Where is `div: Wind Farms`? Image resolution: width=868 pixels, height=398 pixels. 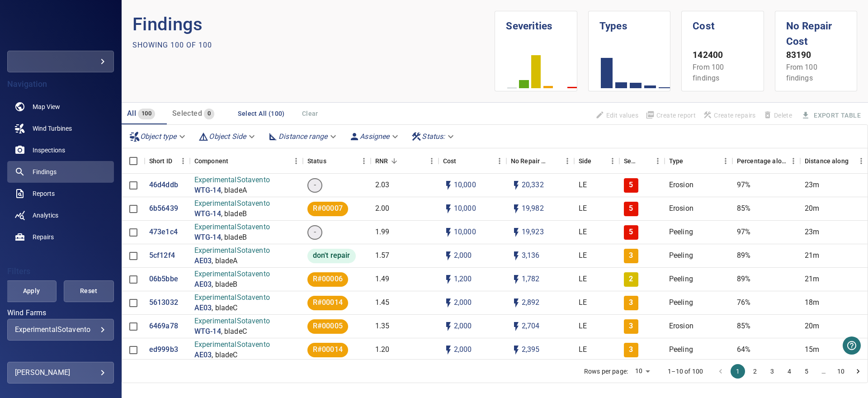
div: Wind Farms is located at coordinates (61, 330).